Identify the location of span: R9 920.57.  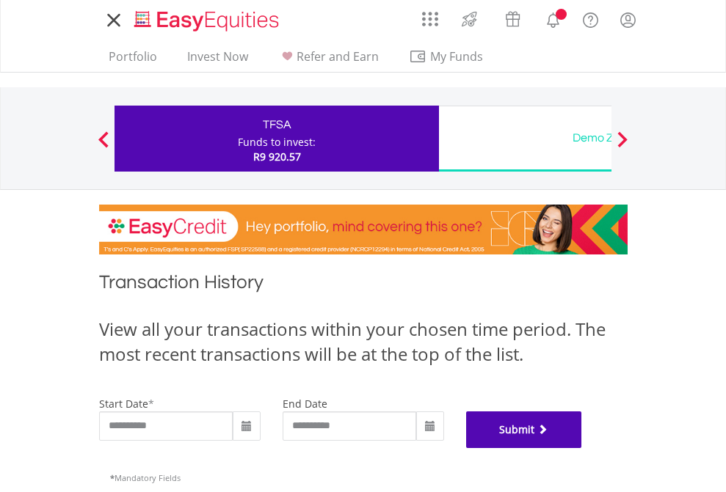
(277, 156).